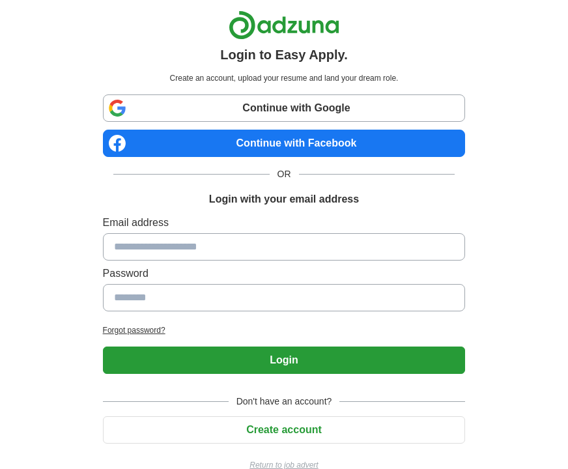 The width and height of the screenshot is (568, 469). What do you see at coordinates (284, 429) in the screenshot?
I see `a: Create account` at bounding box center [284, 429].